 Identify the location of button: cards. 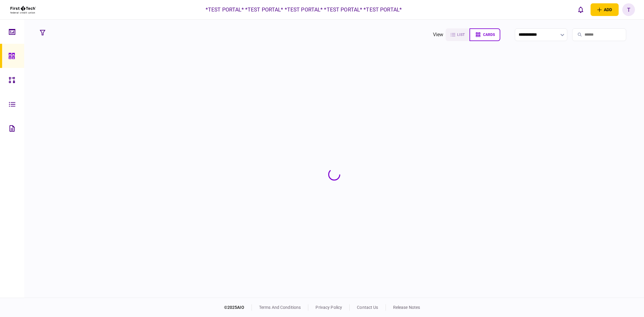
(485, 35).